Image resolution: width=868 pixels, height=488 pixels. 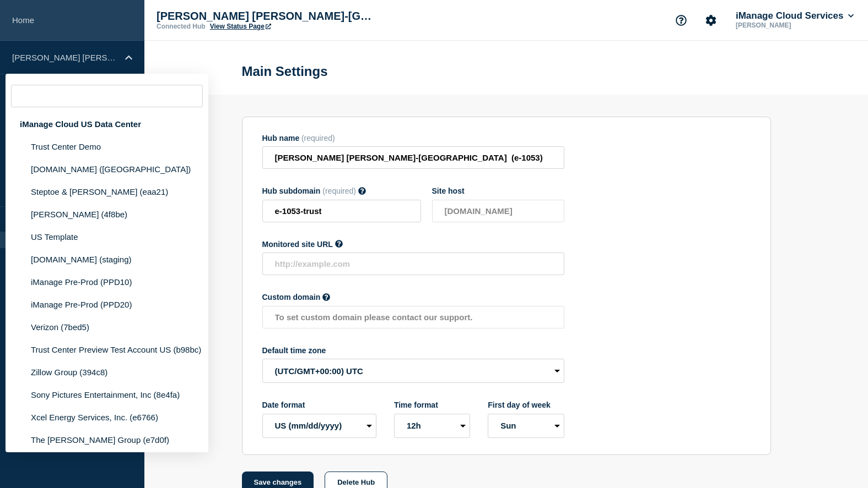 What do you see at coordinates (711, 21) in the screenshot?
I see `button: Account settings` at bounding box center [711, 21].